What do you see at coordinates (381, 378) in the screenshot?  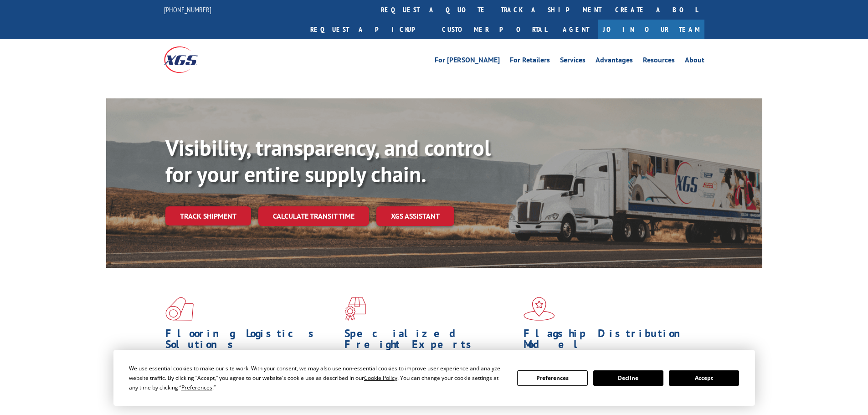 I see `span: Cookie Policy` at bounding box center [381, 378].